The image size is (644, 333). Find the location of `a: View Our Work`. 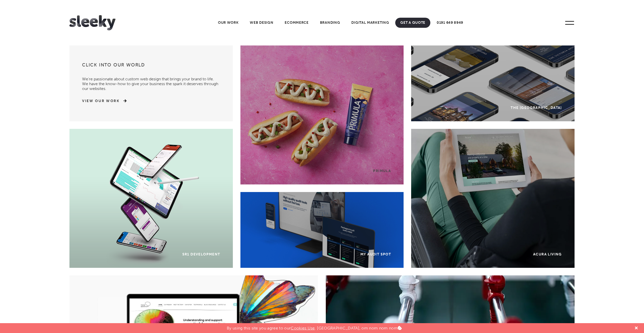

a: View Our Work is located at coordinates (101, 101).